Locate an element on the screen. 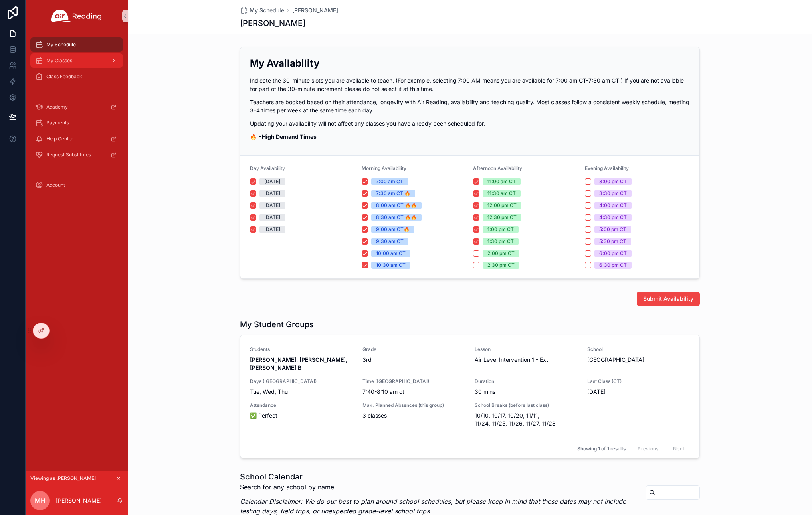 The height and width of the screenshot is (515, 812). a: Account is located at coordinates (77, 185).